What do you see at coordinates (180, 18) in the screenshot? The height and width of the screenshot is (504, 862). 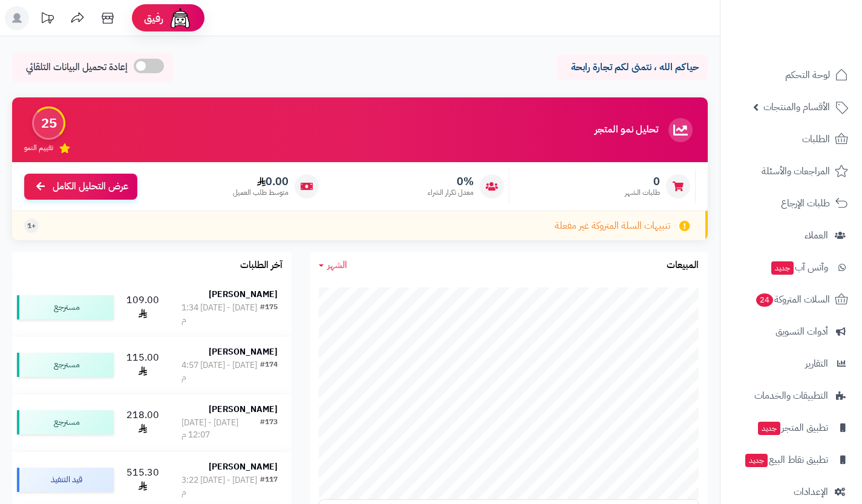 I see `img: ai-face.png` at bounding box center [180, 18].